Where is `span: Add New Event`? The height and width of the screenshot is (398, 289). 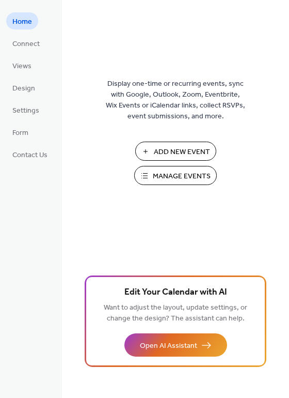
span: Add New Event is located at coordinates (182, 152).